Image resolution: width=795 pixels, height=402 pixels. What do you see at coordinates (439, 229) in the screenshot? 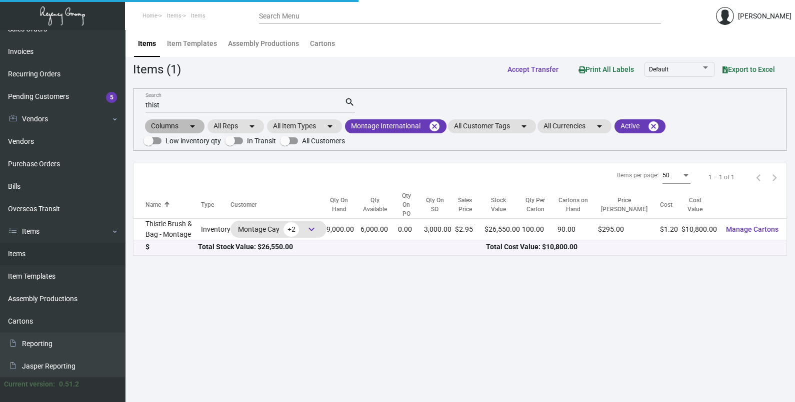
I see `td: 3,000.00` at bounding box center [439, 229].